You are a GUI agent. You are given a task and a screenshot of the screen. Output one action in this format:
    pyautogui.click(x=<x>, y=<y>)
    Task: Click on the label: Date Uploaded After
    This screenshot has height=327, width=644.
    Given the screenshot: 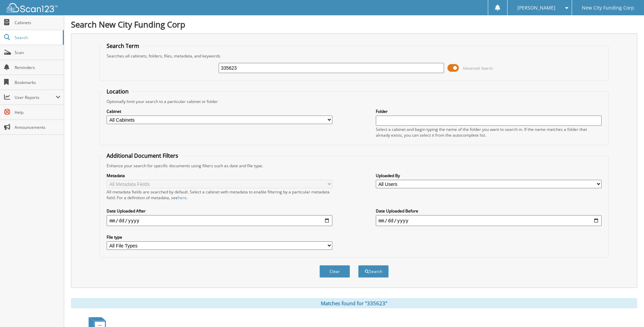 What is the action you would take?
    pyautogui.click(x=219, y=211)
    